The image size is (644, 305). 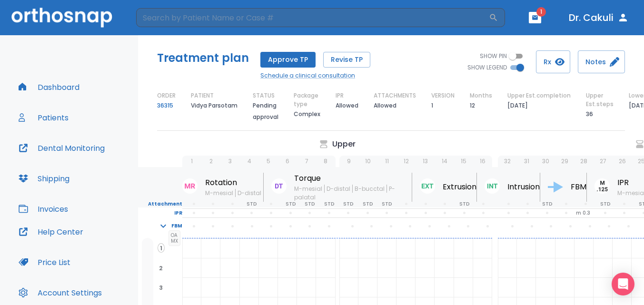 What do you see at coordinates (62, 17) in the screenshot?
I see `img: Orthosnap` at bounding box center [62, 17].